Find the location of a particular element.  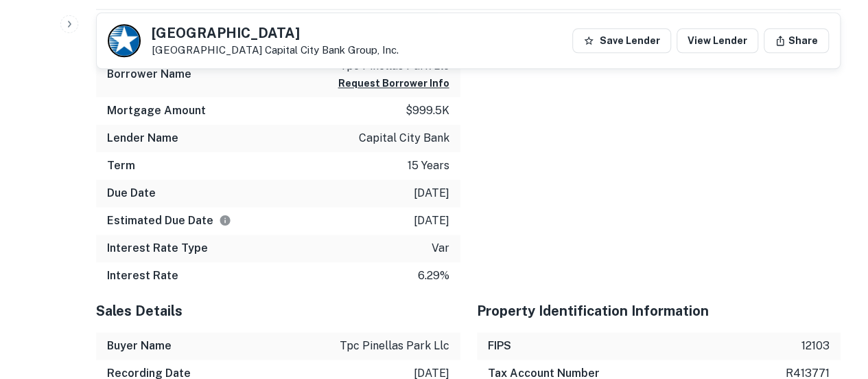

p: 12103 is located at coordinates (815, 346).